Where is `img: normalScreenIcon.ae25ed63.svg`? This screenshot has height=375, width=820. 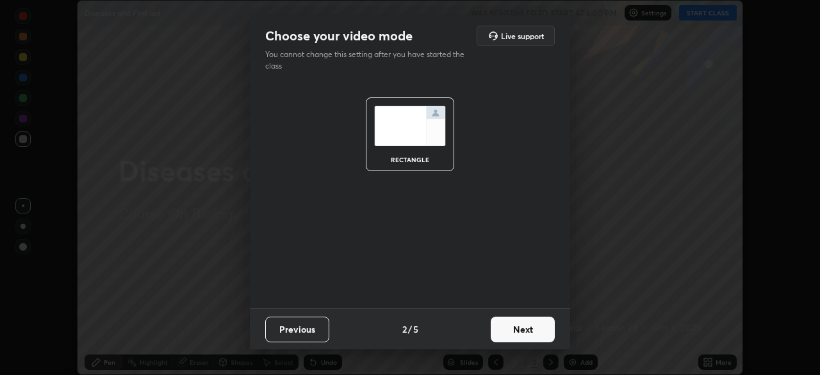 img: normalScreenIcon.ae25ed63.svg is located at coordinates (410, 126).